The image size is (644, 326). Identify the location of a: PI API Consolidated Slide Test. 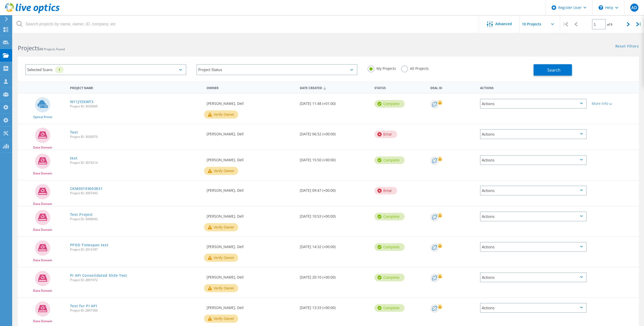
(99, 276).